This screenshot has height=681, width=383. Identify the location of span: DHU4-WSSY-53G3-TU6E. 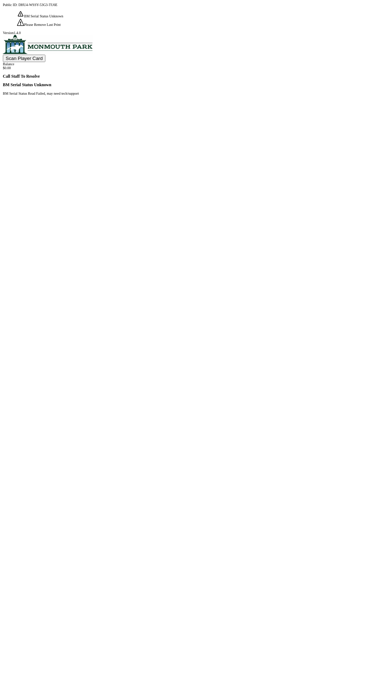
(38, 5).